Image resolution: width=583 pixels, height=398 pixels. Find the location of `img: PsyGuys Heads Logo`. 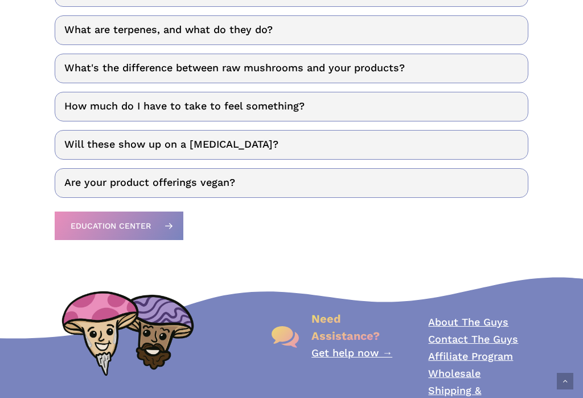

img: PsyGuys Heads Logo is located at coordinates (128, 333).